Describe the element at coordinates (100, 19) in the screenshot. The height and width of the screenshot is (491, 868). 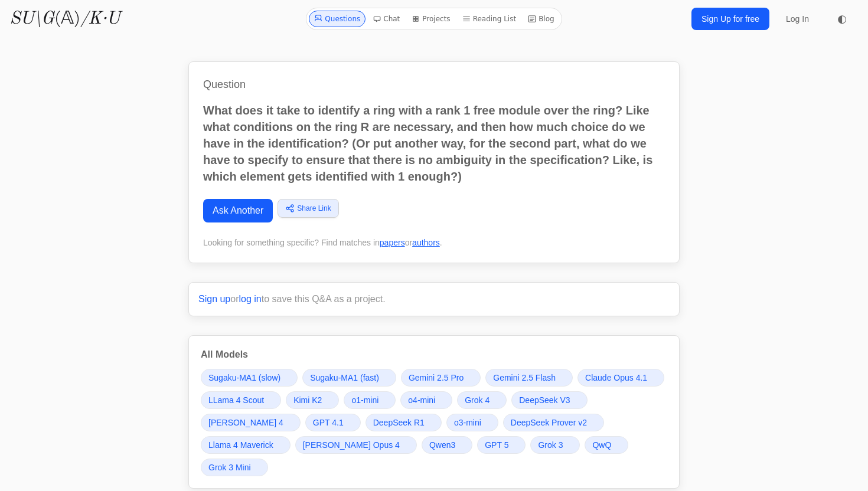
I see `i: /K·U` at that location.